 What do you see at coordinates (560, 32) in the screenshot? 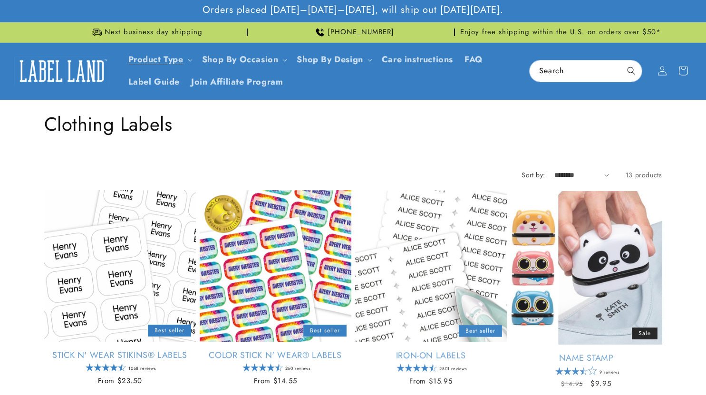
I see `span: Enjoy free shipping within the U.S. on orders over $50*` at bounding box center [560, 32].